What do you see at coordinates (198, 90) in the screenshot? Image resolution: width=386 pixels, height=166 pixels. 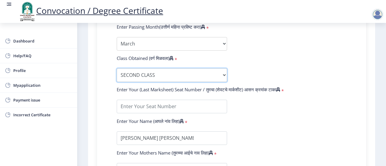 I see `label: Enter Your (Last Marksheet) Seat Number / तुमचा (शेवटचे मार्कशीट) आसन क्रमांक टाका` at bounding box center [198, 90].